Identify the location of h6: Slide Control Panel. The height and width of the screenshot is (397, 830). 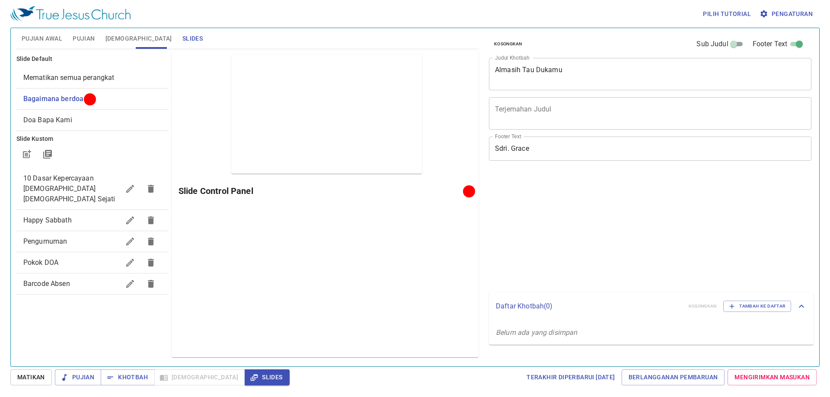
(322, 191).